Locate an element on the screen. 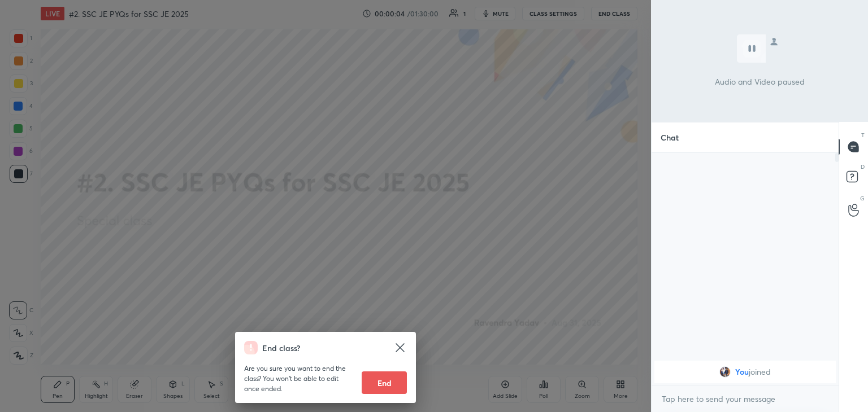  img: fecdb386181f4cf2bff1f15027e2290c.jpg is located at coordinates (725, 372).